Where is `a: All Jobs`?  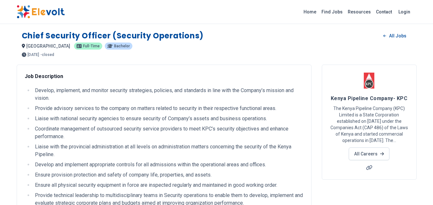
a: All Jobs is located at coordinates (394, 36).